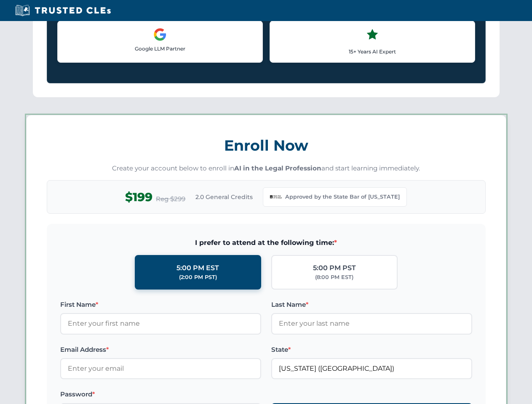  Describe the element at coordinates (63, 11) in the screenshot. I see `img: Trusted CLEs` at that location.